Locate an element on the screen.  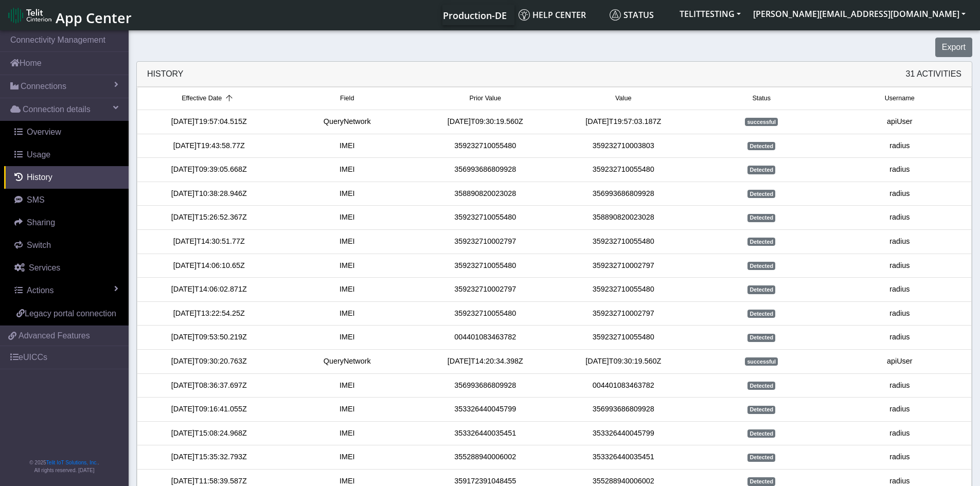
a: SMS is located at coordinates (66, 200).